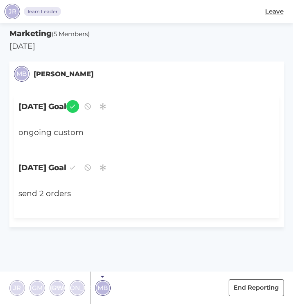  I want to click on span: Team Leader, so click(42, 11).